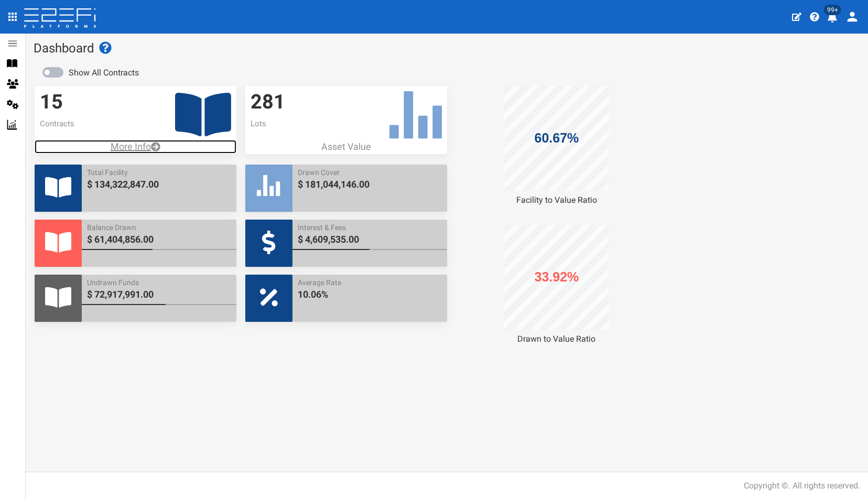 The width and height of the screenshot is (868, 500). What do you see at coordinates (159, 172) in the screenshot?
I see `span: Total Facility` at bounding box center [159, 172].